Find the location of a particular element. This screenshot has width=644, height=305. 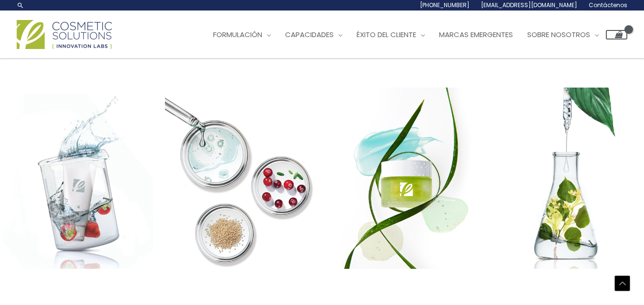

font: Marcas emergentes is located at coordinates (476, 35).